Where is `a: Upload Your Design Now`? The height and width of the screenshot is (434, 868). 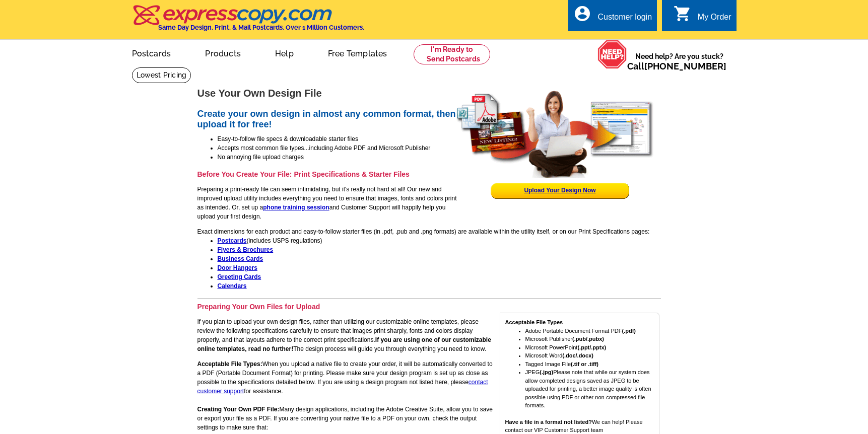
a: Upload Your Design Now is located at coordinates (560, 190).